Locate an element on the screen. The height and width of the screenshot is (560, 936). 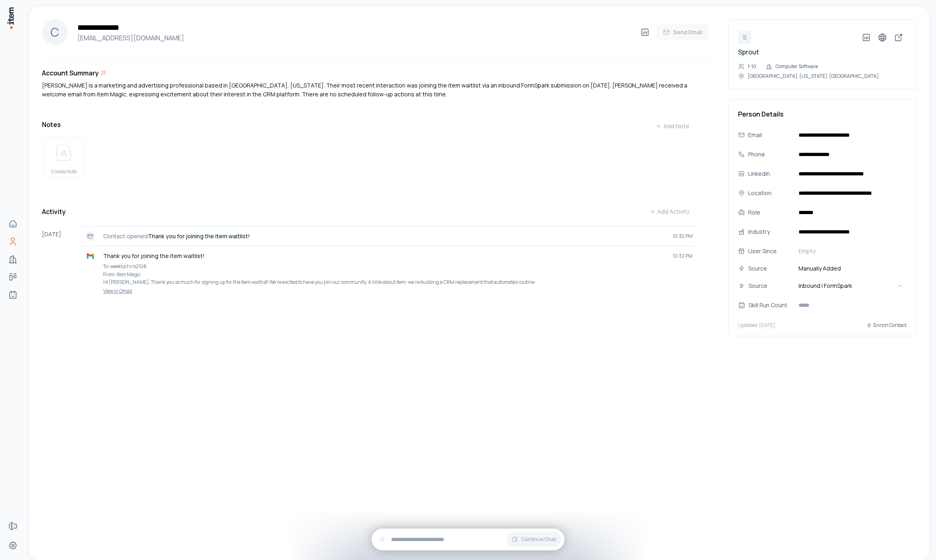
div: LinkedIn is located at coordinates (770, 173).